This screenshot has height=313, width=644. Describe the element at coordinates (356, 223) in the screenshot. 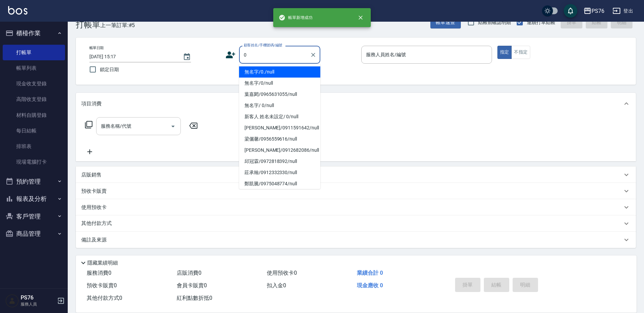

I see `div: 其他付款方式` at that location.